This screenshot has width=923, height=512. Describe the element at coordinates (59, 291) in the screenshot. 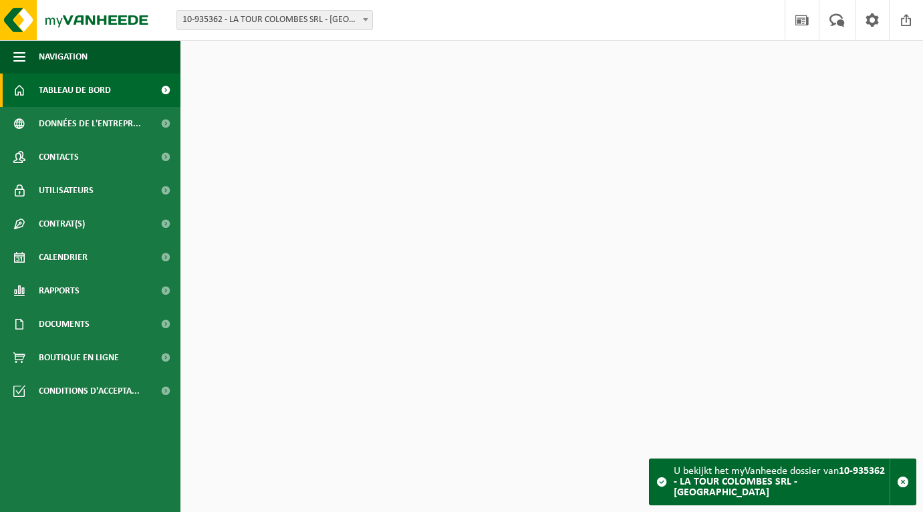

I see `span: Rapports` at that location.